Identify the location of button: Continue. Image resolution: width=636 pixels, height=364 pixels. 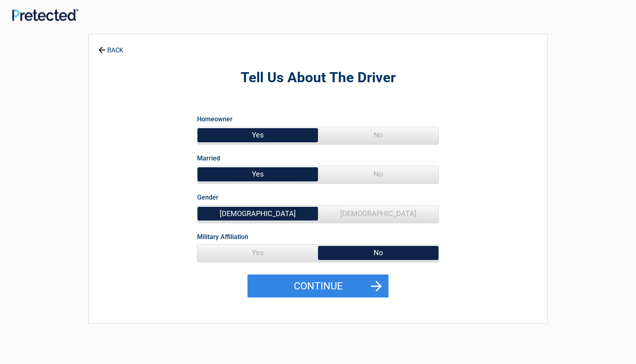
(318, 286).